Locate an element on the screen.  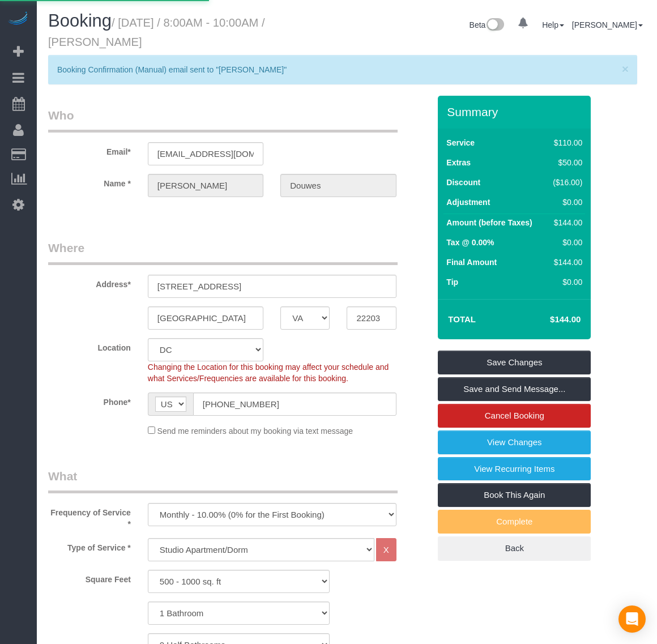
img: New interface is located at coordinates (494, 26).